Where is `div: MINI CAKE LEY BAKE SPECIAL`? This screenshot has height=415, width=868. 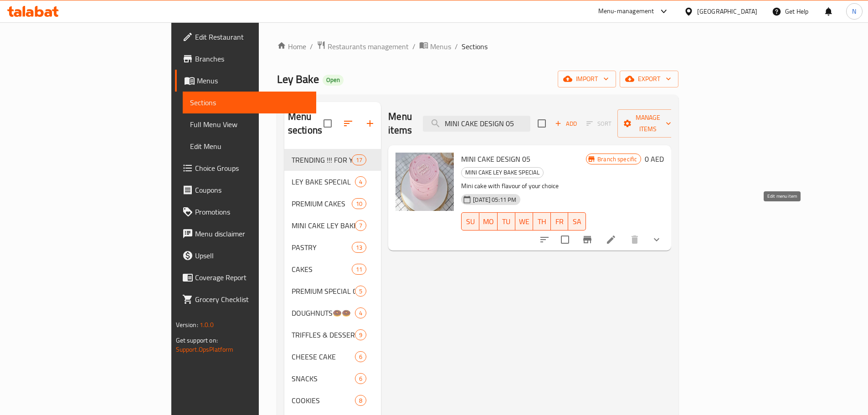 div: MINI CAKE LEY BAKE SPECIAL is located at coordinates (323, 225).